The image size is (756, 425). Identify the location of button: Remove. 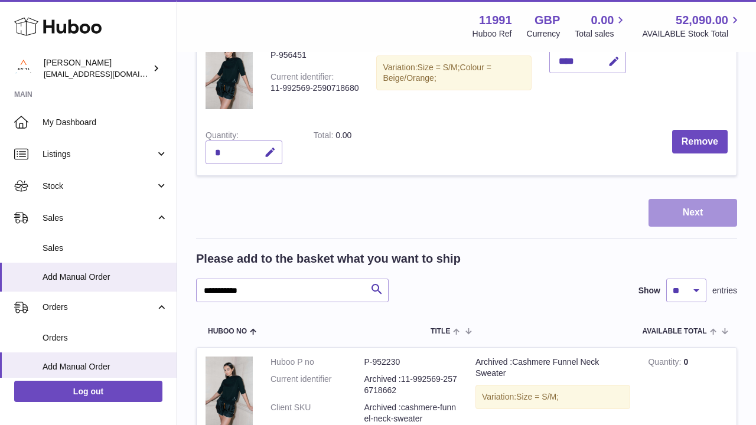
(700, 142).